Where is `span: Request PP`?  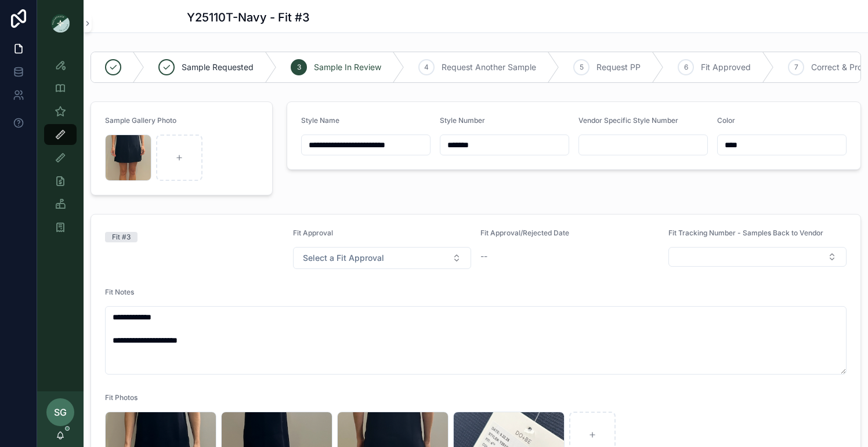
span: Request PP is located at coordinates (619, 67).